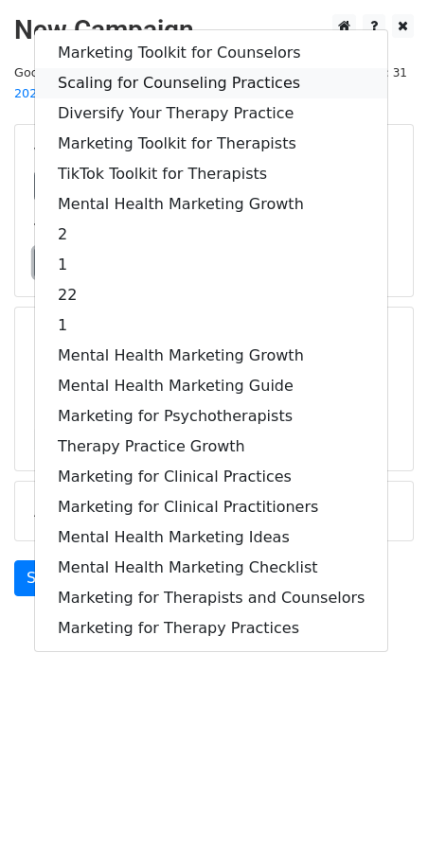 The image size is (428, 865). Describe the element at coordinates (211, 83) in the screenshot. I see `a: Scaling for Counseling Practices` at that location.